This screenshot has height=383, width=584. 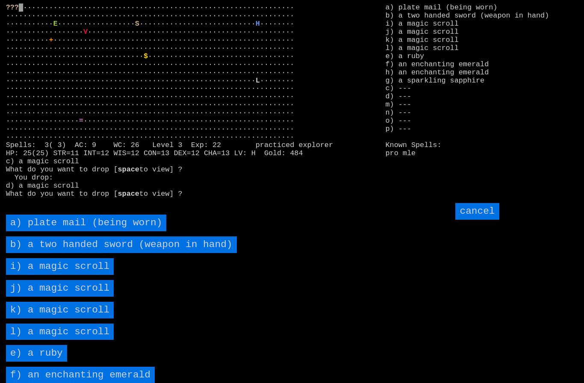 I want to click on font: L, so click(x=258, y=80).